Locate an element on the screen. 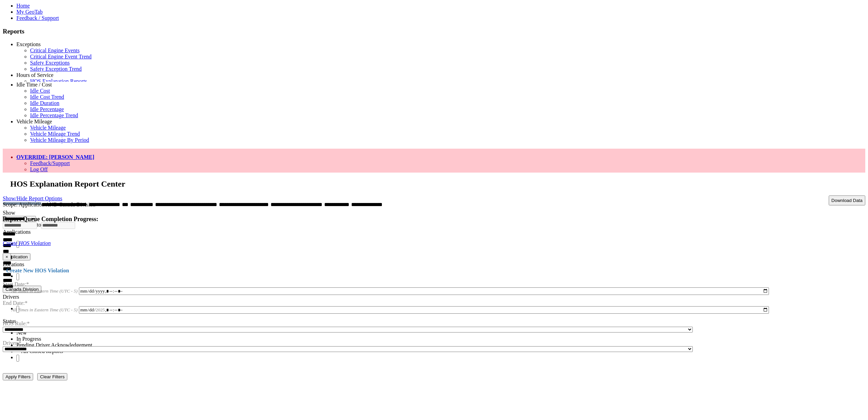 This screenshot has height=420, width=868. span: to is located at coordinates (39, 224).